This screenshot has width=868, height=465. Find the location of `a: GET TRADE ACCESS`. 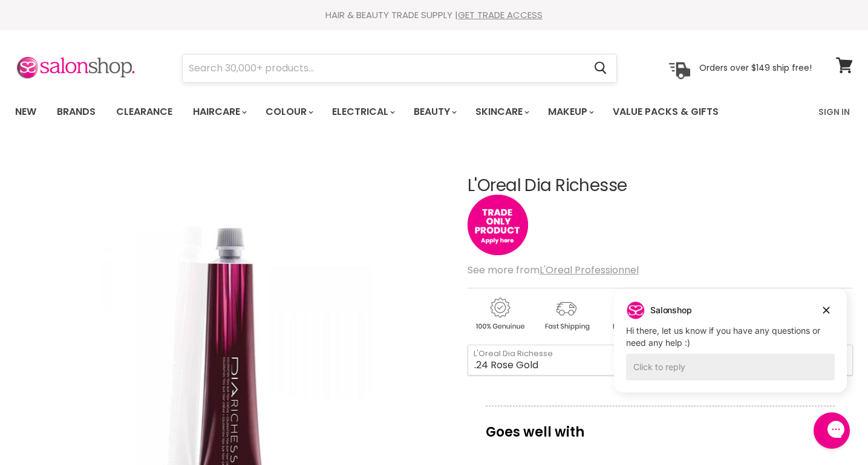

a: GET TRADE ACCESS is located at coordinates (500, 14).